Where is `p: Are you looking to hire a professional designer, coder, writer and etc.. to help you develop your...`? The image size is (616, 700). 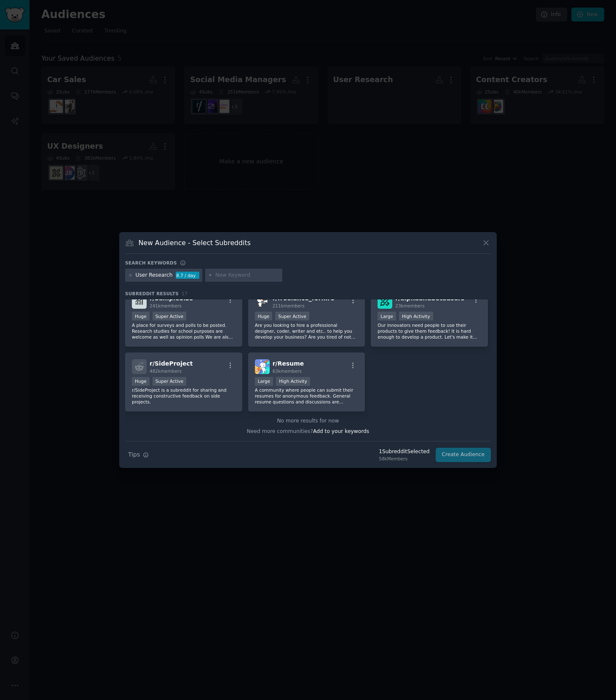
p: Are you looking to hire a professional designer, coder, writer and etc.. to help you develop your... is located at coordinates (306, 332).